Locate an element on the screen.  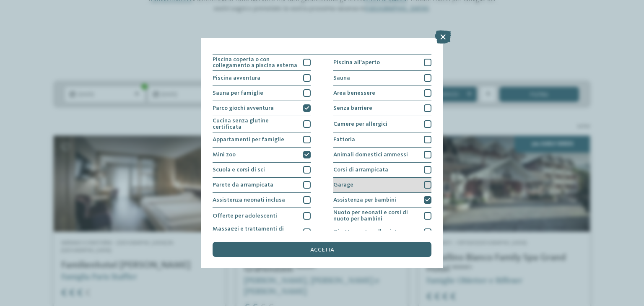
span: Assistenza per bambini is located at coordinates (365, 200).